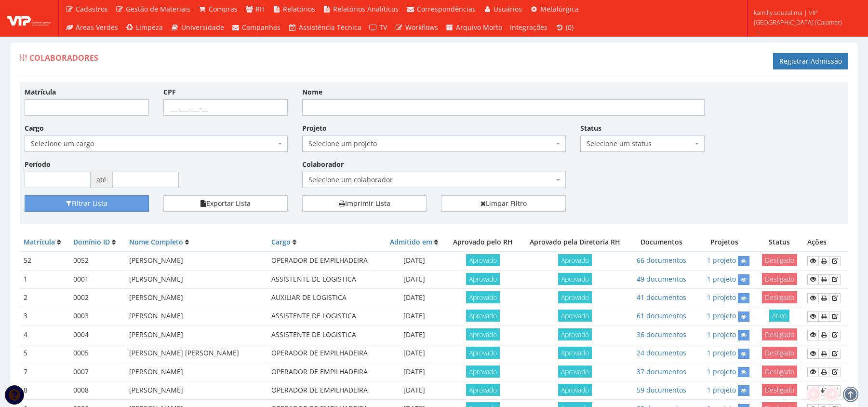 The height and width of the screenshot is (407, 868). Describe the element at coordinates (529, 27) in the screenshot. I see `span: Integrações` at that location.